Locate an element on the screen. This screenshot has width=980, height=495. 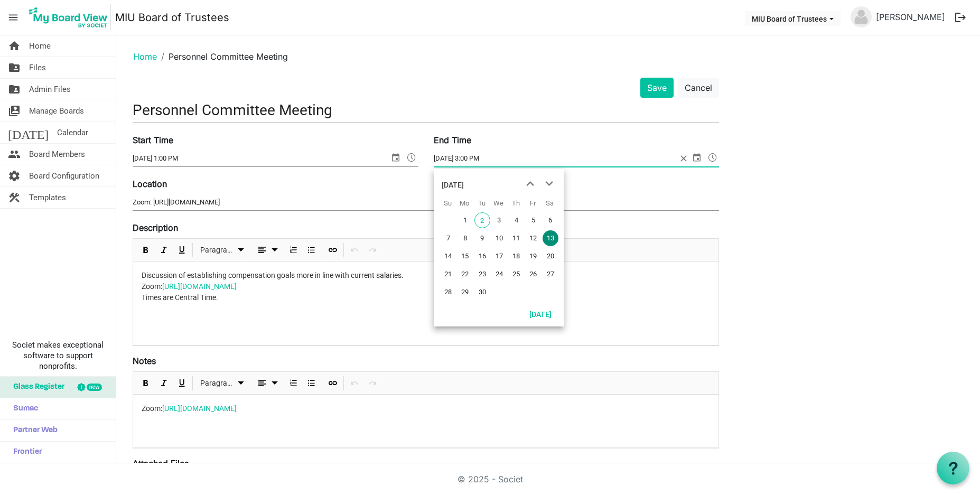
th: Mo is located at coordinates (464, 204).